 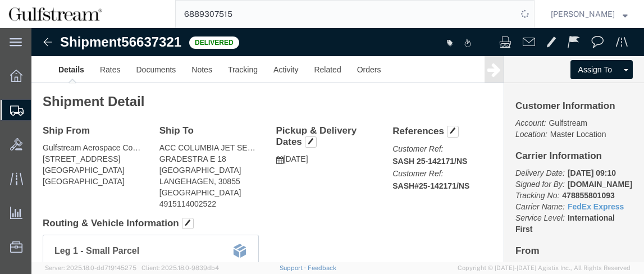 I want to click on span: Client: 2025.18.0-9839db4, so click(x=180, y=267).